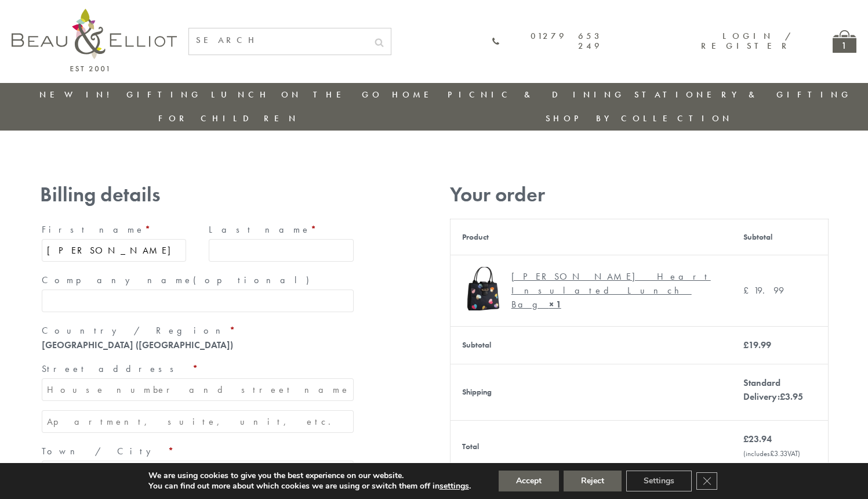 Image resolution: width=868 pixels, height=499 pixels. What do you see at coordinates (773, 389) in the screenshot?
I see `label: Standard Delivery:` at bounding box center [773, 389].